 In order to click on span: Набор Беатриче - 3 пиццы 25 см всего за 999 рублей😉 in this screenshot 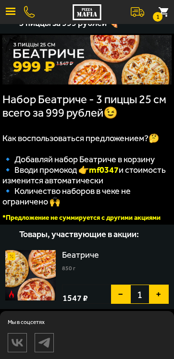, I will do `click(84, 106)`.